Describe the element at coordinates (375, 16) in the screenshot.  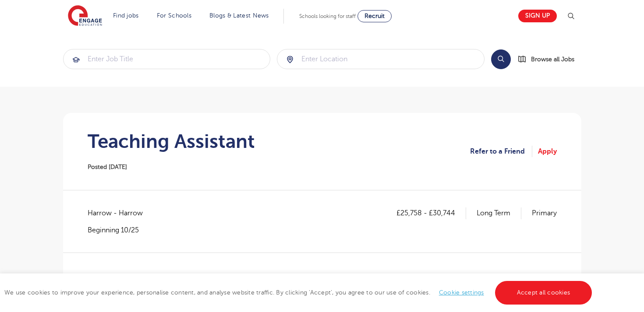
I see `span: Recruit` at that location.